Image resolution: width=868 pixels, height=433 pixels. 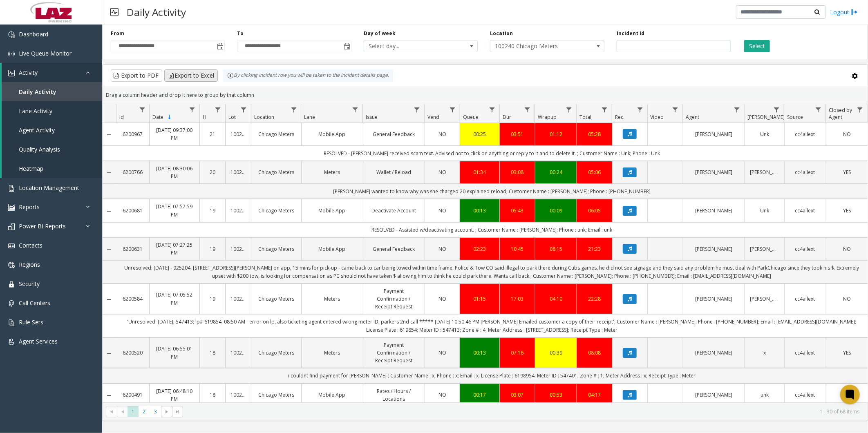 I want to click on span: Issue, so click(x=371, y=117).